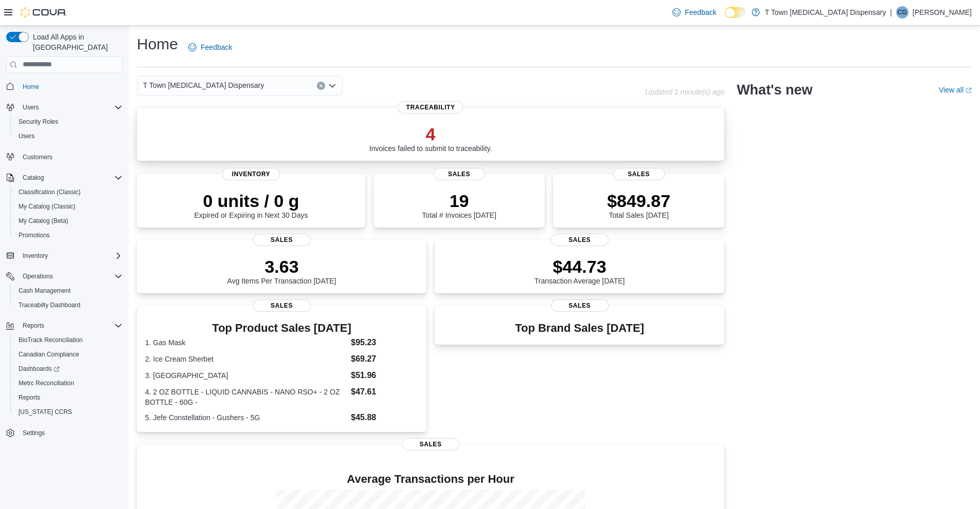 The width and height of the screenshot is (980, 509). Describe the element at coordinates (64, 277) in the screenshot. I see `button: Operations` at that location.